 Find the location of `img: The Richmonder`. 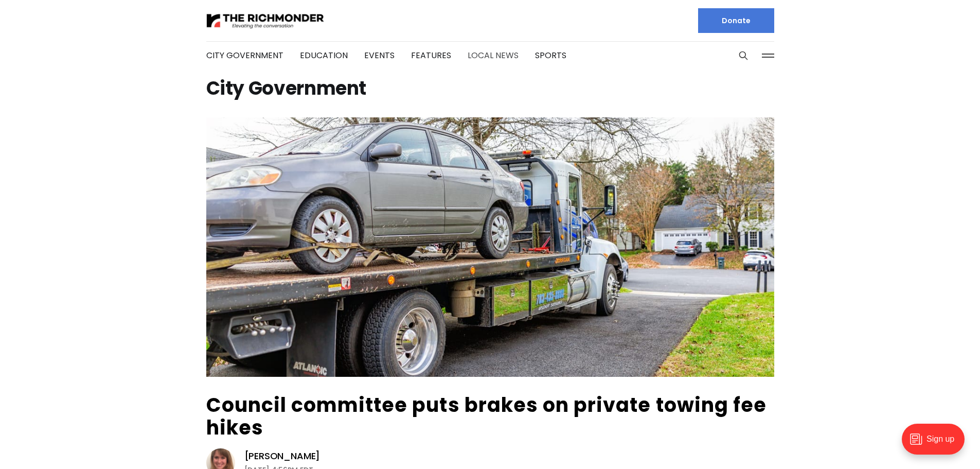

img: The Richmonder is located at coordinates (265, 21).